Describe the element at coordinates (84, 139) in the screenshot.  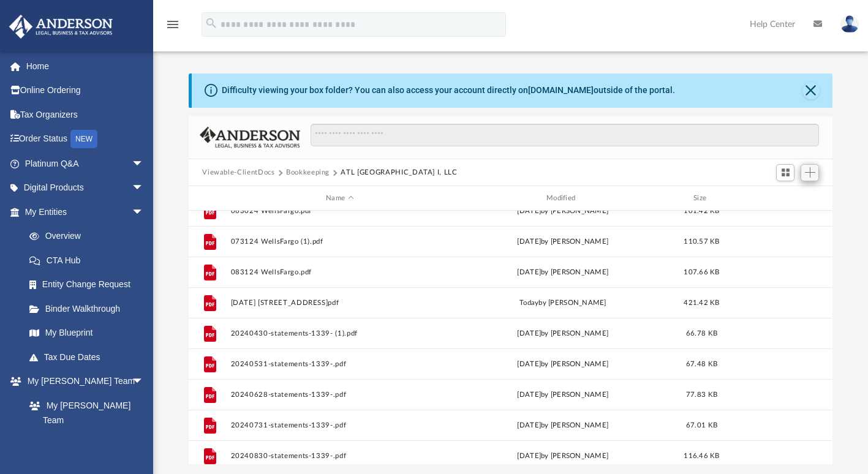
I see `div: NEW` at that location.